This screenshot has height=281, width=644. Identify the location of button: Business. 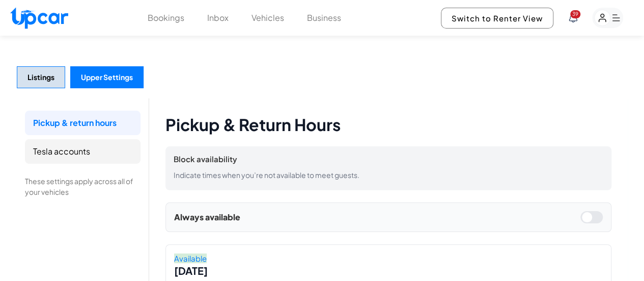
(324, 18).